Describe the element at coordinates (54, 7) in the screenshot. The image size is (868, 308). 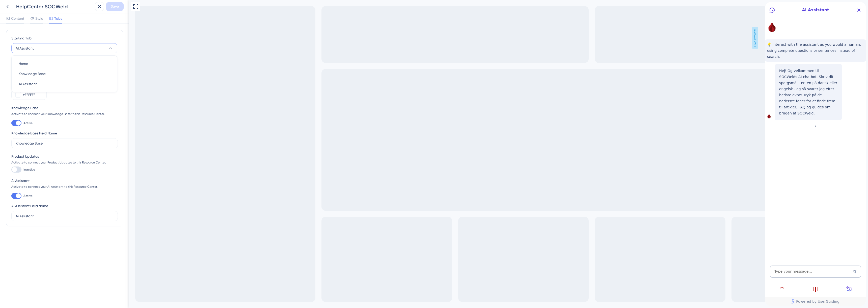
I see `div: HelpCenter SOCWeld` at that location.